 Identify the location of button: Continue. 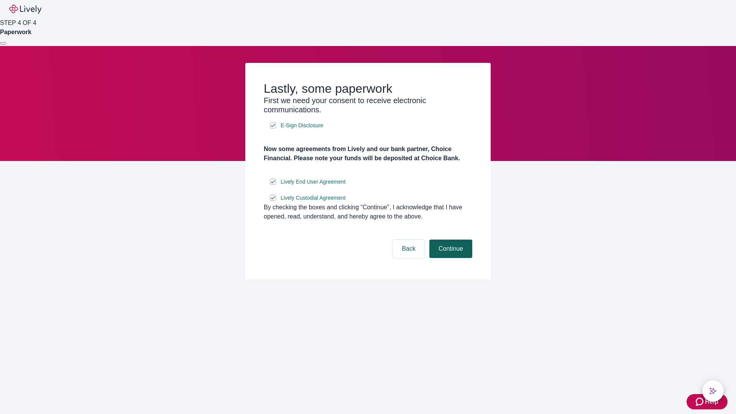
(451, 249).